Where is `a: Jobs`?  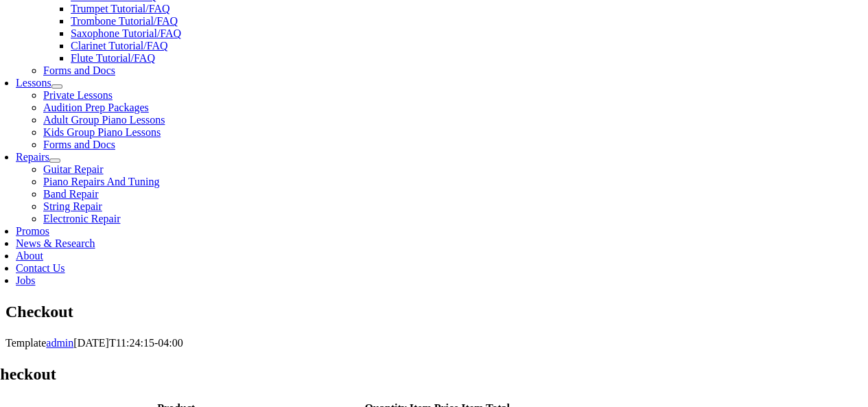 a: Jobs is located at coordinates (26, 280).